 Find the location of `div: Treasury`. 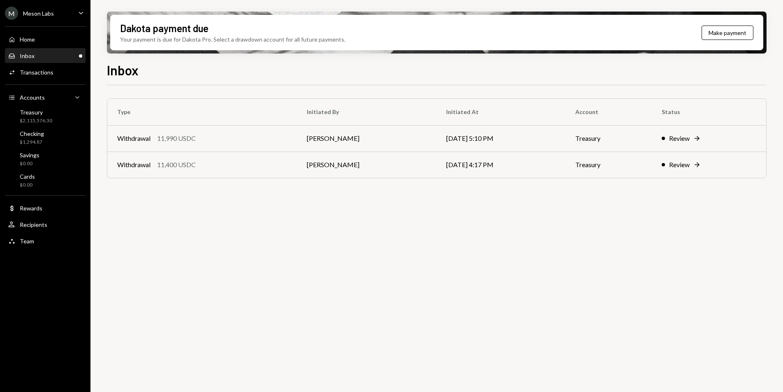

div: Treasury is located at coordinates (36, 112).